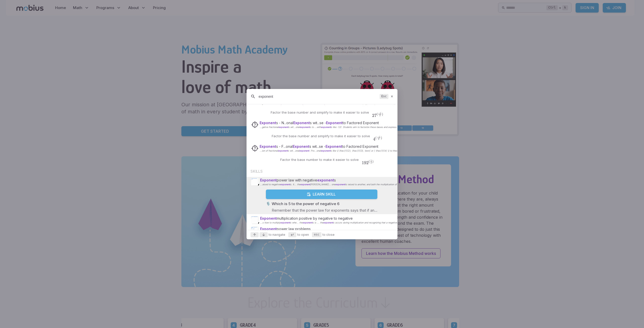  What do you see at coordinates (293, 123) in the screenshot?
I see `span: s - N...onal` at bounding box center [293, 123].